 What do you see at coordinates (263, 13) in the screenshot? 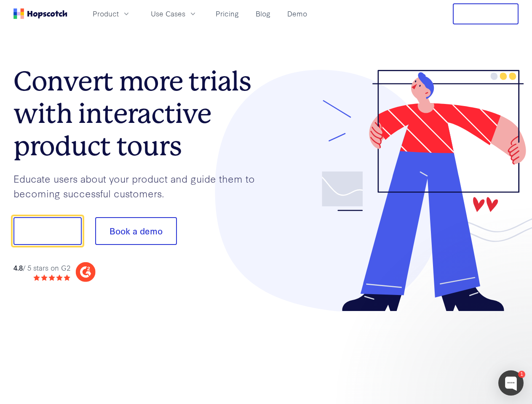
I see `a: Blog` at bounding box center [263, 13].